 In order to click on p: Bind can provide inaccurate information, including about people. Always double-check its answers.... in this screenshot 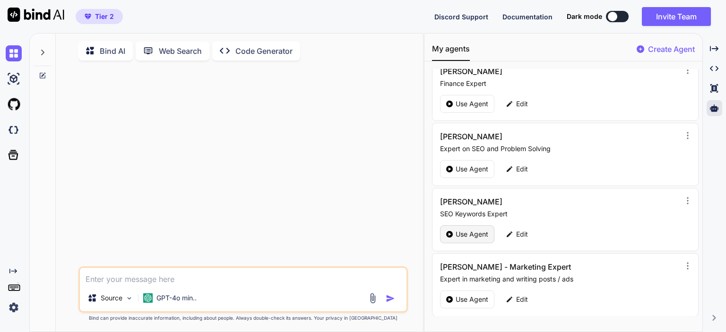, I will do `click(243, 318)`.